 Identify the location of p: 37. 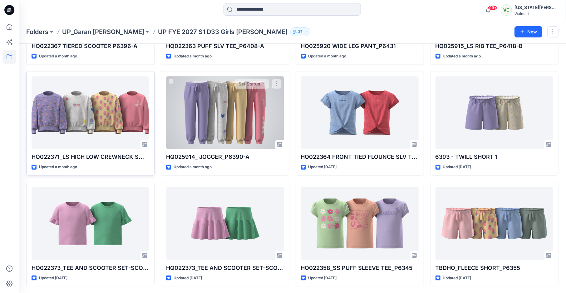
(300, 32).